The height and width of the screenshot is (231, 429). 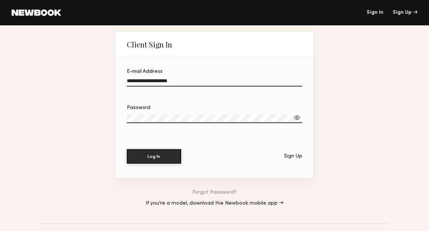 I want to click on a: If you’re a model, download the Newbook mobile app →, so click(x=214, y=203).